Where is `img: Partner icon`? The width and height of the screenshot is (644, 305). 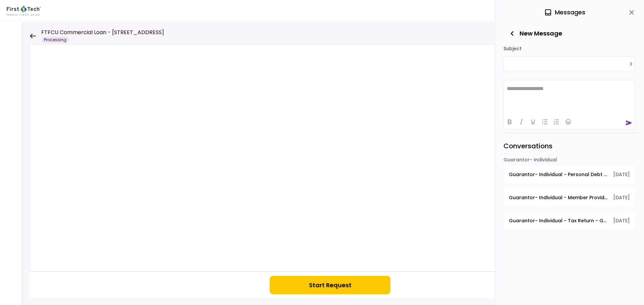
img: Partner icon is located at coordinates (23, 11).